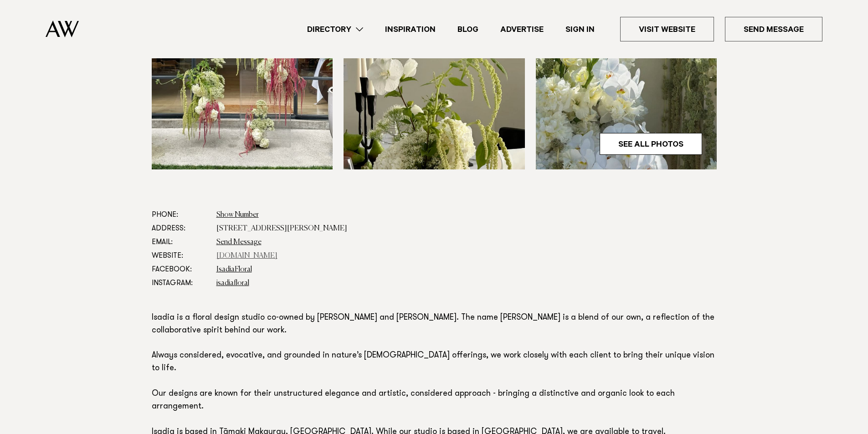 Image resolution: width=868 pixels, height=434 pixels. I want to click on dt: Address:, so click(180, 228).